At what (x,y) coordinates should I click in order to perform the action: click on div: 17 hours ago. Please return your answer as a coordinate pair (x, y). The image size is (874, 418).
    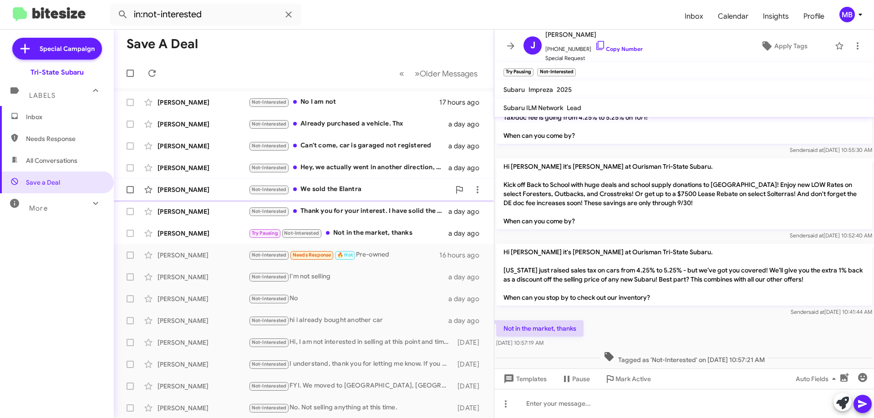
    Looking at the image, I should click on (463, 102).